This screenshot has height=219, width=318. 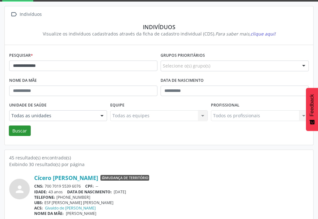 I want to click on i: person, so click(x=20, y=189).